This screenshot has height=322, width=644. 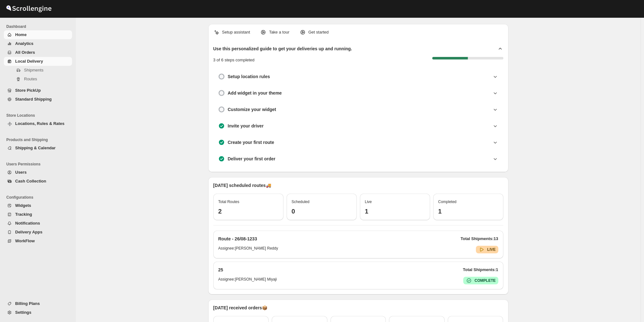 What do you see at coordinates (38, 232) in the screenshot?
I see `button: Delivery Apps` at bounding box center [38, 232].